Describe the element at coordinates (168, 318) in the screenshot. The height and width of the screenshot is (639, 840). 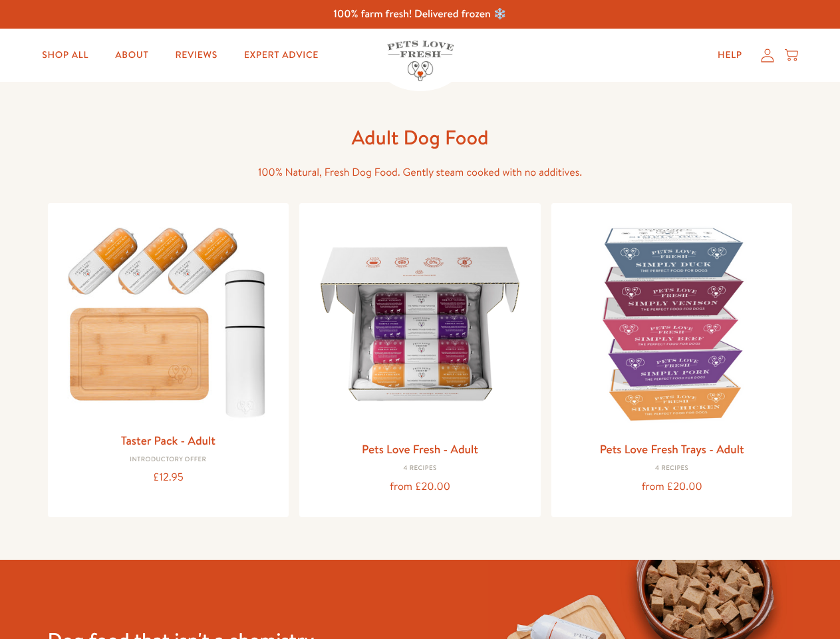
I see `img: Taster Pack - Adult` at that location.